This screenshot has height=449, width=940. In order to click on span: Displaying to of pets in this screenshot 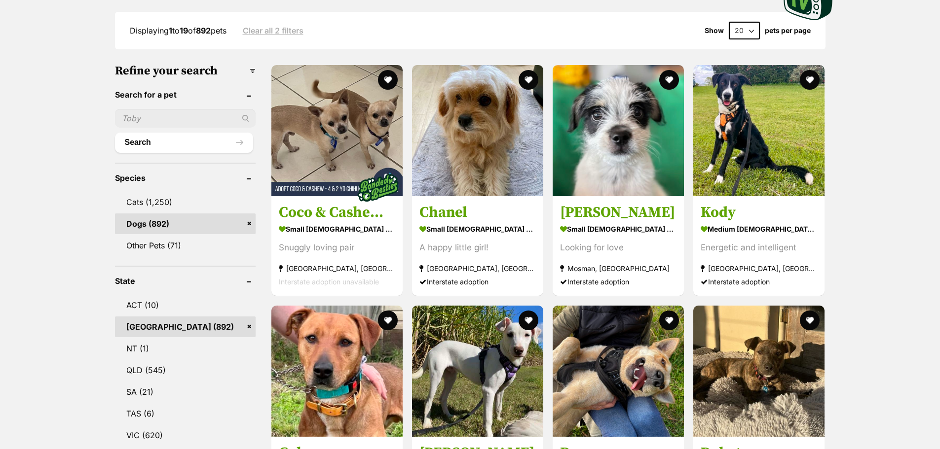, I will do `click(178, 31)`.